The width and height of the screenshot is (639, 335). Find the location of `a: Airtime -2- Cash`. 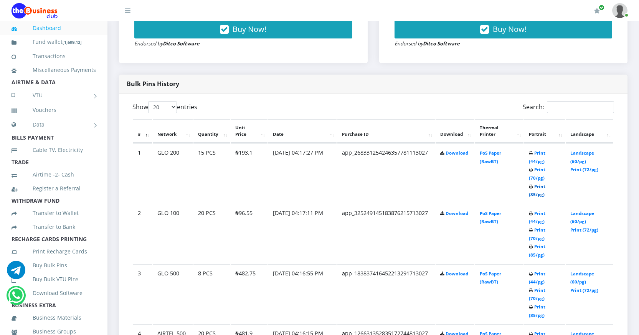

a: Airtime -2- Cash is located at coordinates (54, 174).